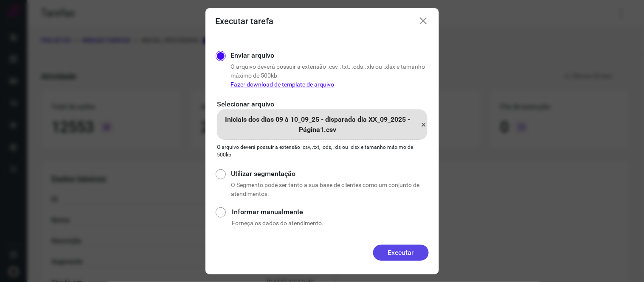 This screenshot has width=644, height=282. What do you see at coordinates (330, 212) in the screenshot?
I see `label: Informar manualmente` at bounding box center [330, 212].